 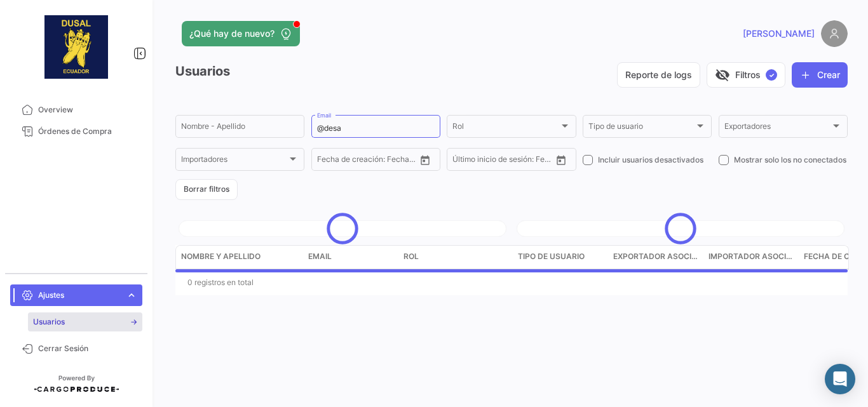 What do you see at coordinates (651, 160) in the screenshot?
I see `span: Incluir usuarios desactivados` at bounding box center [651, 160].